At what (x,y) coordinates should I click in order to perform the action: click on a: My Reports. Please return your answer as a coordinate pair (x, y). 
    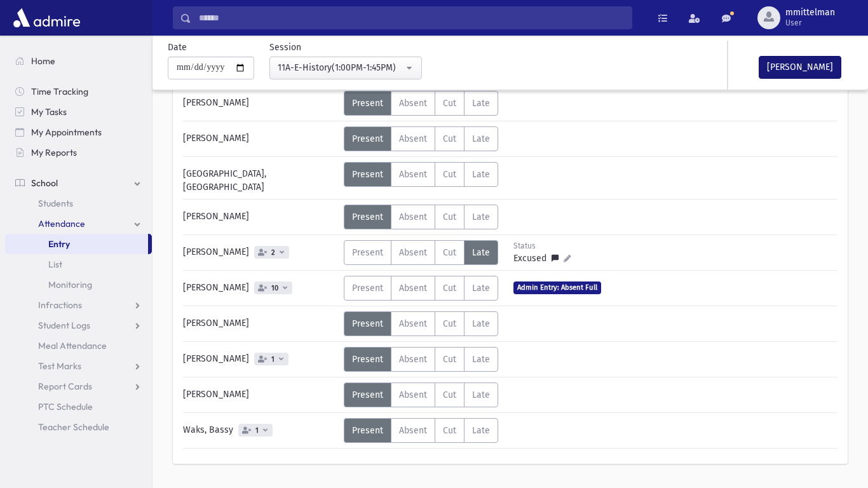
    Looking at the image, I should click on (78, 152).